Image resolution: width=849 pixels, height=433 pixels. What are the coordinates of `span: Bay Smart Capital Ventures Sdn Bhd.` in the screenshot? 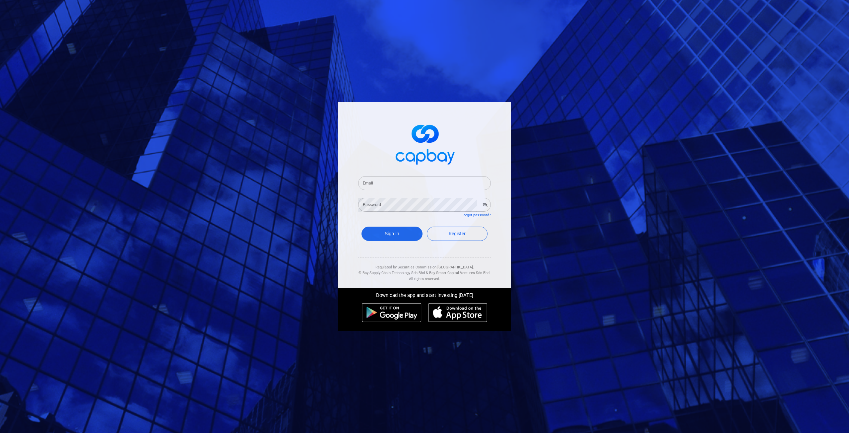 It's located at (460, 273).